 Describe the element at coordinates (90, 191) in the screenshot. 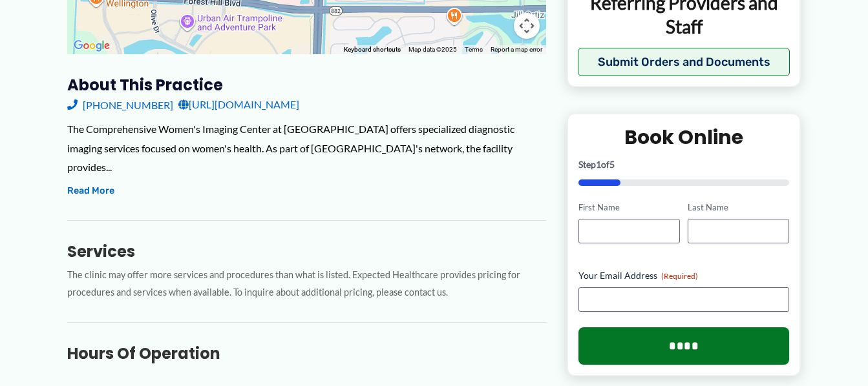

I see `button: Read More` at that location.